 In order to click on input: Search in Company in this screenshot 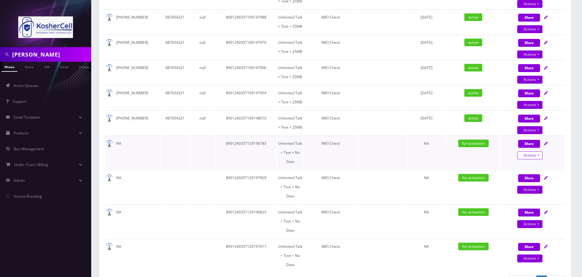, I will do `click(51, 54)`.